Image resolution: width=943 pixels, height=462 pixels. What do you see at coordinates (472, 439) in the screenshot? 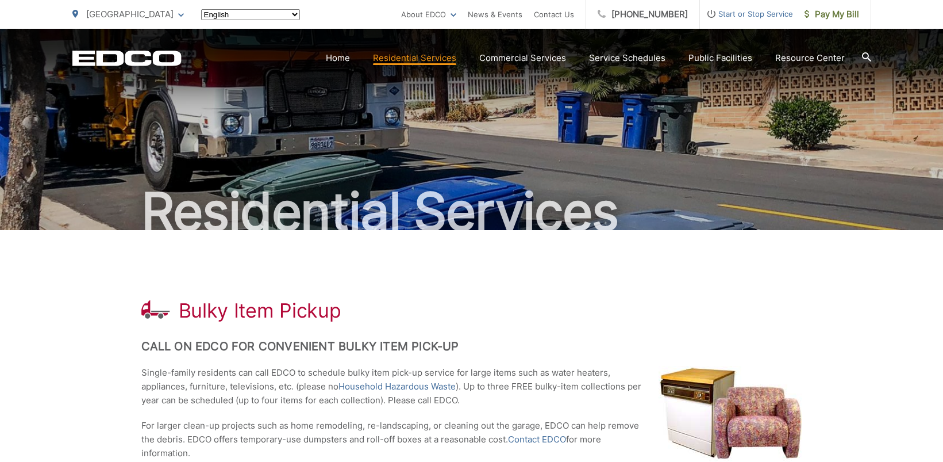
I see `p: For larger clean-up projects such as home remodeling, re-landscaping, or cleaning out the garage,...` at bounding box center [472, 439].